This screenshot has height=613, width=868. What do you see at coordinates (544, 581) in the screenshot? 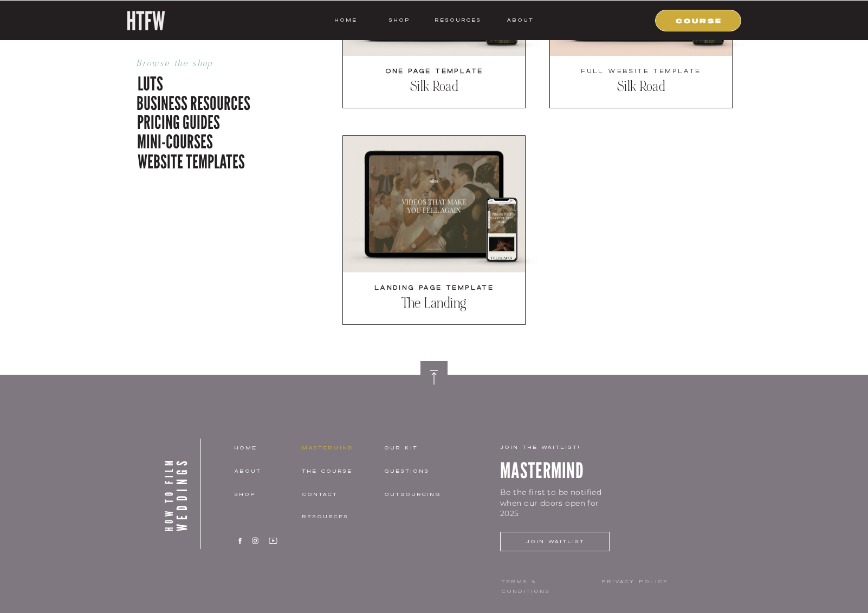
I see `nav: terms & conditions` at bounding box center [544, 581].